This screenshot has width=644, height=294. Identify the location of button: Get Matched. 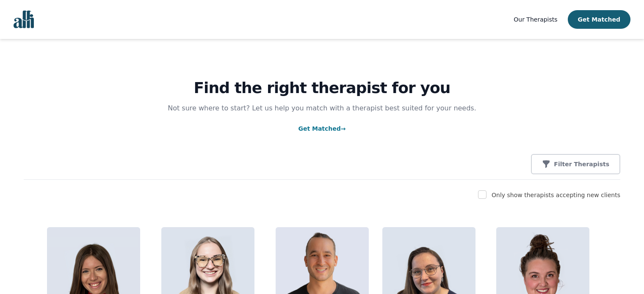
(599, 19).